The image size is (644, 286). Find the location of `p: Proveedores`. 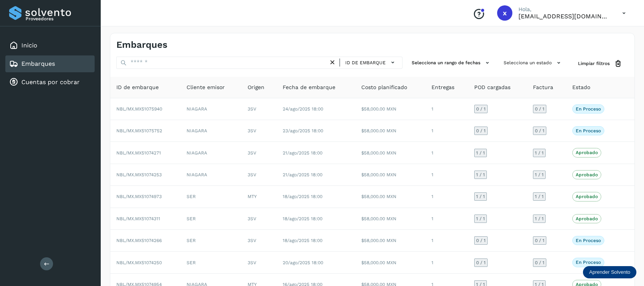

p: Proveedores is located at coordinates (58, 19).